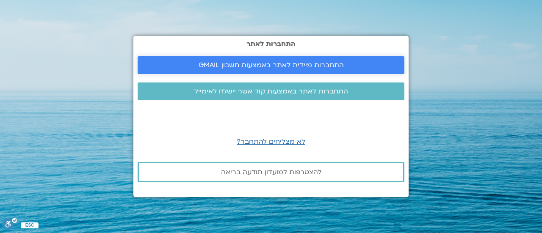 Image resolution: width=542 pixels, height=233 pixels. I want to click on a: לא מצליחים להתחבר?, so click(271, 142).